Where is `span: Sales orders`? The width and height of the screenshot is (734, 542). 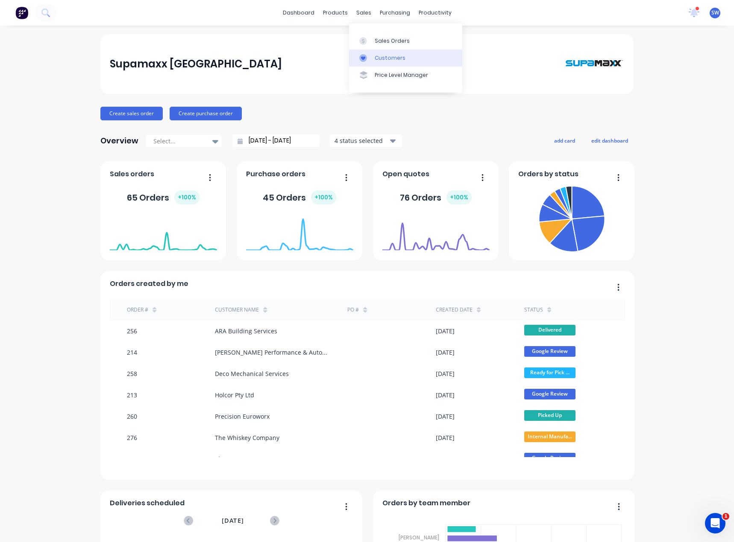 span: Sales orders is located at coordinates (132, 174).